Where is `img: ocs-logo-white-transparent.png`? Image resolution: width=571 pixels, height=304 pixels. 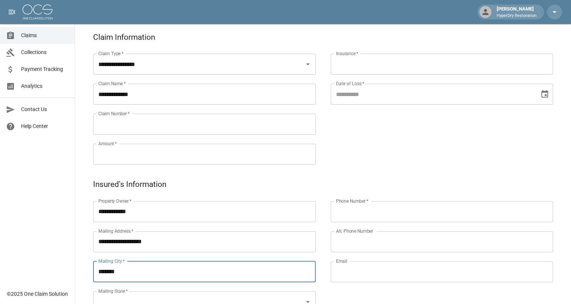
img: ocs-logo-white-transparent.png is located at coordinates (38, 12).